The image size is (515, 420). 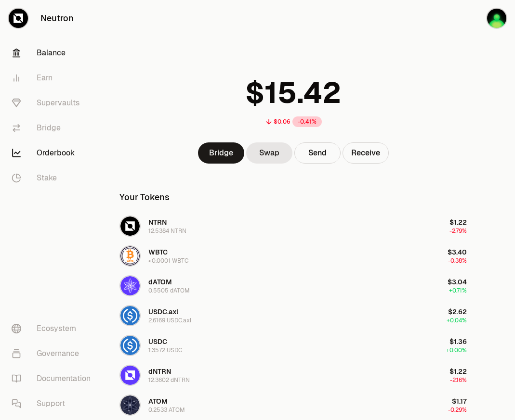 I want to click on img: dNTRN Logo, so click(x=130, y=375).